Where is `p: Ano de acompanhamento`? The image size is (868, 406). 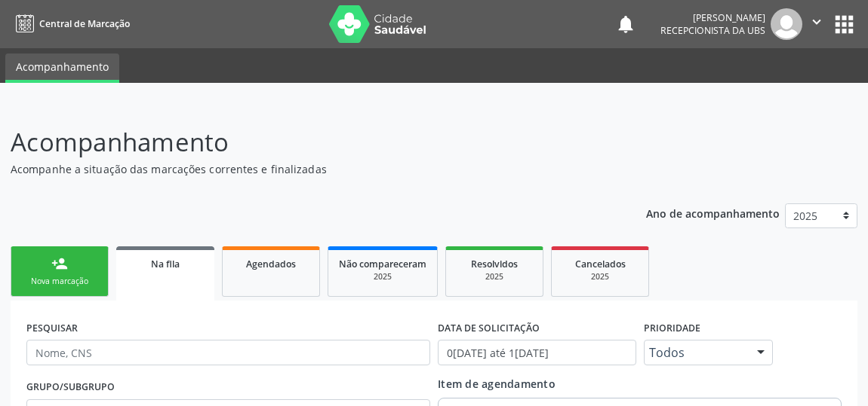 p: Ano de acompanhamento is located at coordinates (713, 213).